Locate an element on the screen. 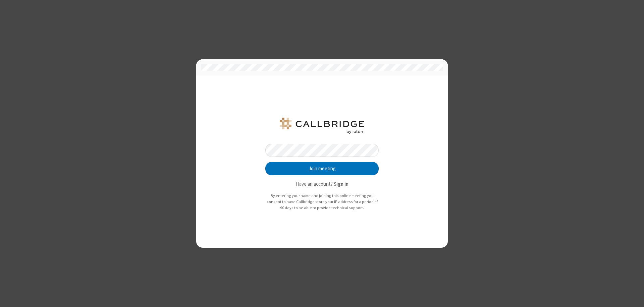  img: QA Selenium DO NOT DELETE OR CHANGE is located at coordinates (322, 125).